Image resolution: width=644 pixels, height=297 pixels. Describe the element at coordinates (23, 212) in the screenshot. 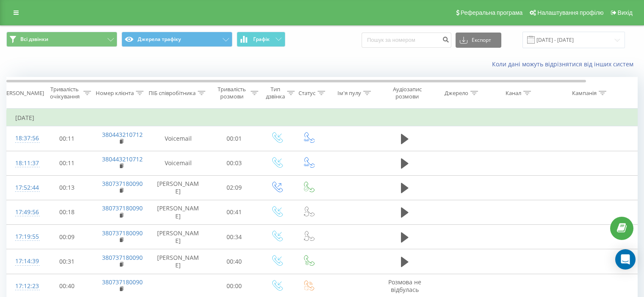

I see `div: 17:49:56` at that location.